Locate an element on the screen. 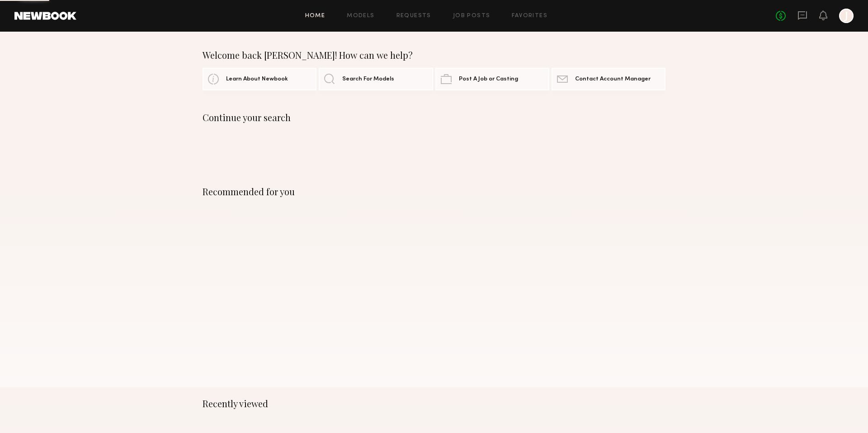  a: Search For Models is located at coordinates (375, 79).